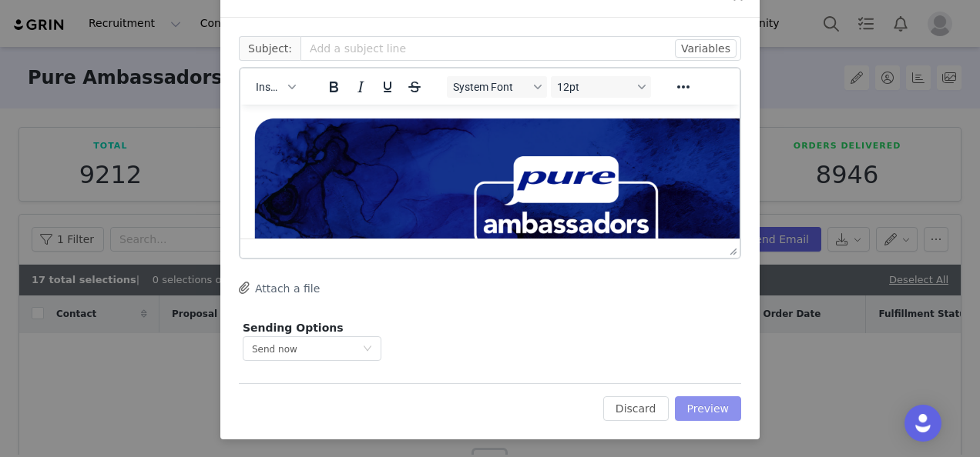  Describe the element at coordinates (708, 408) in the screenshot. I see `button: Preview` at that location.